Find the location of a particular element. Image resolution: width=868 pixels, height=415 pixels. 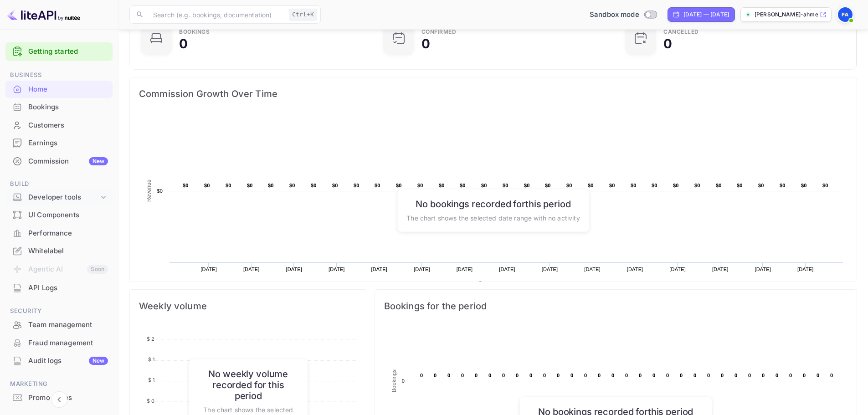

div: Switch to Production mode is located at coordinates (622, 15).